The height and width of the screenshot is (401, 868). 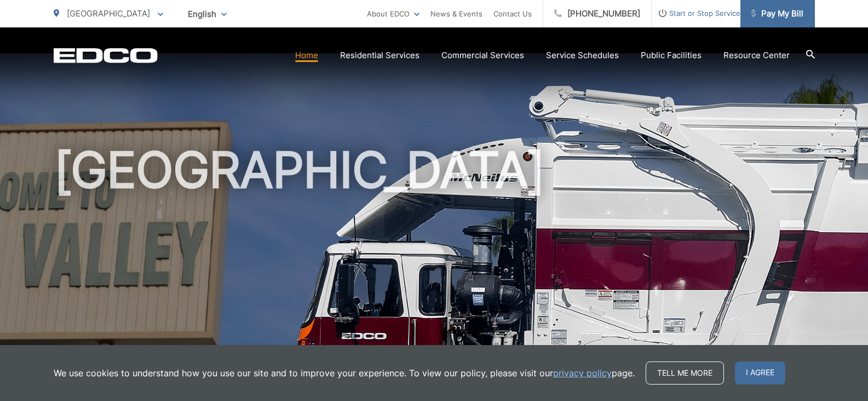 What do you see at coordinates (457, 14) in the screenshot?
I see `a: News & Events` at bounding box center [457, 14].